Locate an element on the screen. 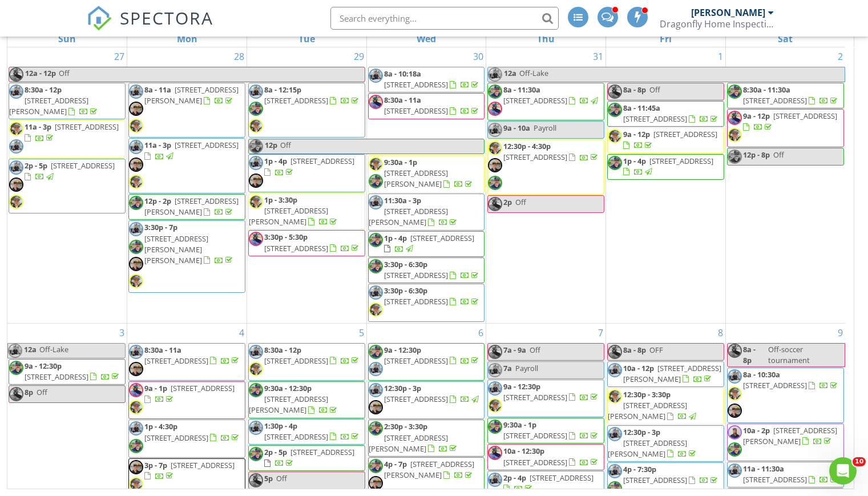  span: 7a - 9a is located at coordinates (515, 349).